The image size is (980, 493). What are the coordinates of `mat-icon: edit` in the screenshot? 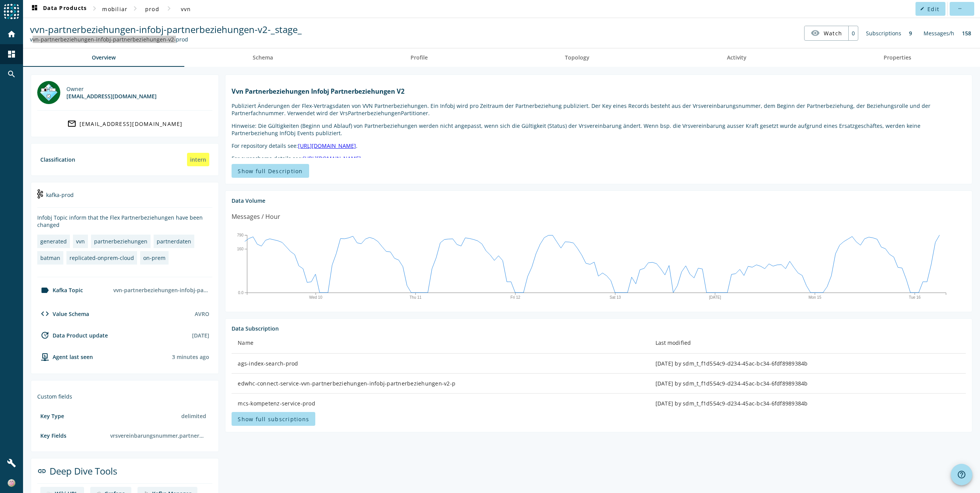 It's located at (922, 8).